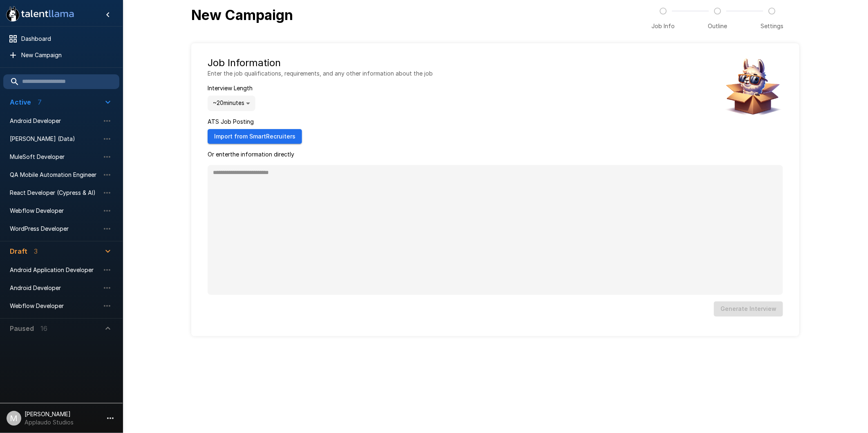 This screenshot has height=433, width=868. What do you see at coordinates (752, 87) in the screenshot?
I see `img: Animated document` at bounding box center [752, 87].